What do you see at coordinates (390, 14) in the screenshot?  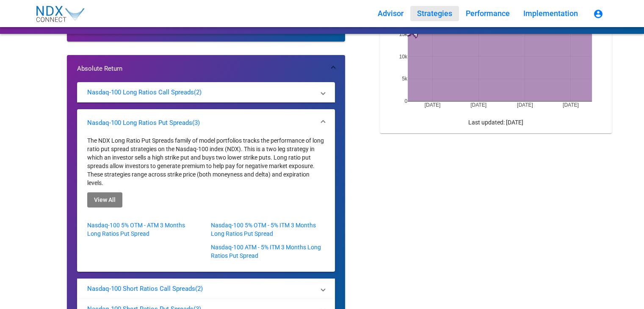 I see `button: Advisor` at bounding box center [390, 14].